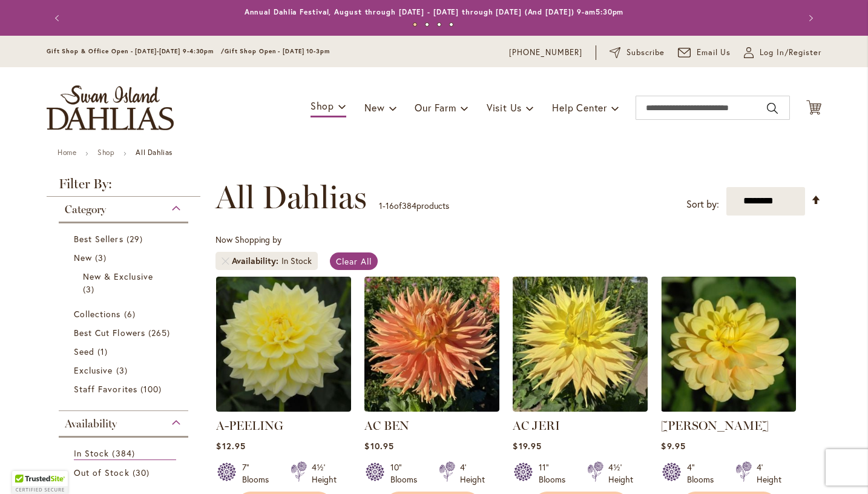 Image resolution: width=868 pixels, height=494 pixels. Describe the element at coordinates (136, 239) in the screenshot. I see `span: 29` at that location.